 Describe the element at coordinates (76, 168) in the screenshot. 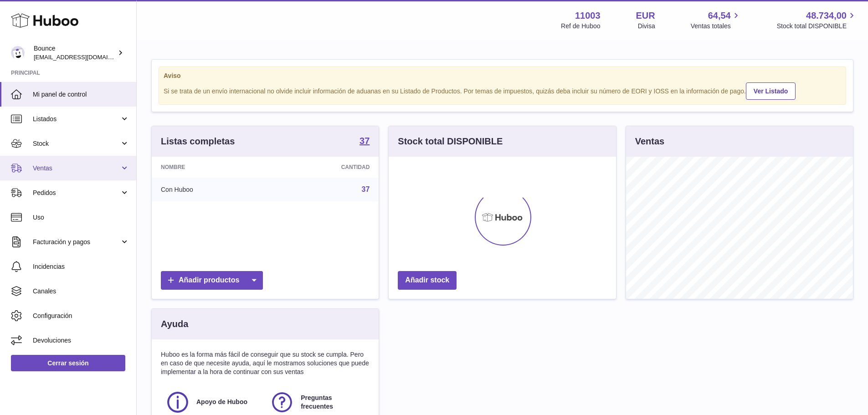

I see `span: Ventas` at that location.